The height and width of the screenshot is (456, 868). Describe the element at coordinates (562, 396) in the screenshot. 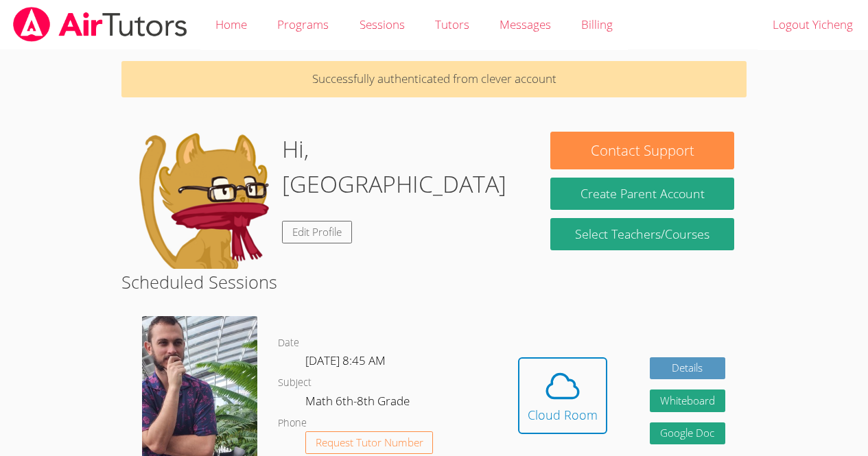

I see `button: Cloud Room` at that location.